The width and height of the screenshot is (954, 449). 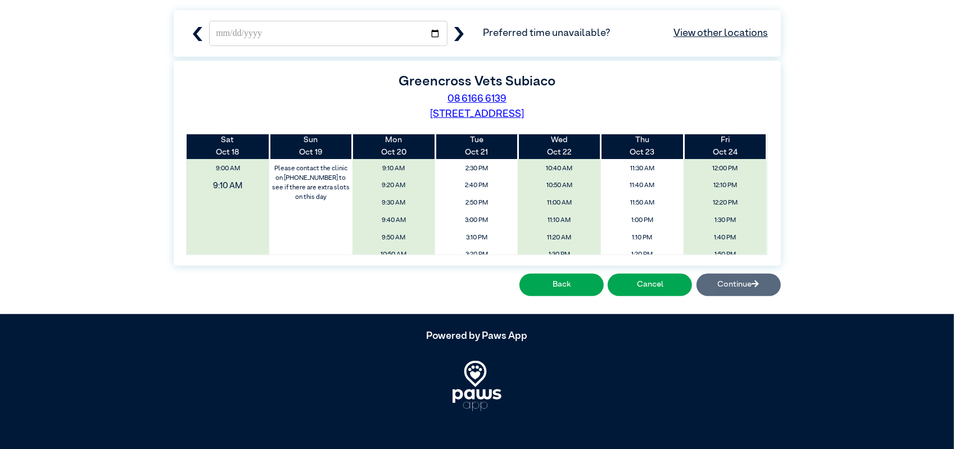 What do you see at coordinates (559, 220) in the screenshot?
I see `span: 11:10 AM` at bounding box center [559, 220].